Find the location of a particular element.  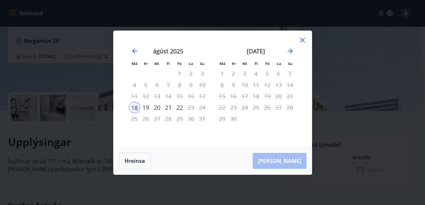

td: Not available. sunnudagur, 7. september 2025 is located at coordinates (290, 74).